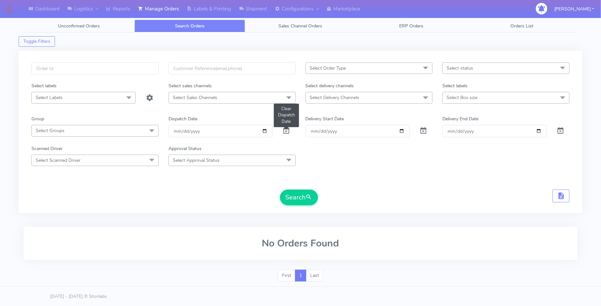  Describe the element at coordinates (95, 68) in the screenshot. I see `input: Order Id` at that location.